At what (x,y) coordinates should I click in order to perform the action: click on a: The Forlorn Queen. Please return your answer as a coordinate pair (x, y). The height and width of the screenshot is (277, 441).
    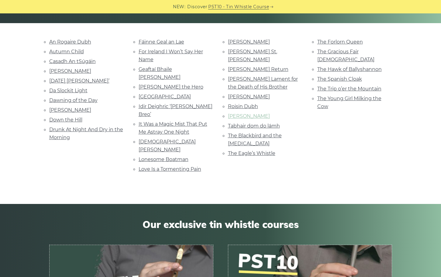
    Looking at the image, I should click on (340, 42).